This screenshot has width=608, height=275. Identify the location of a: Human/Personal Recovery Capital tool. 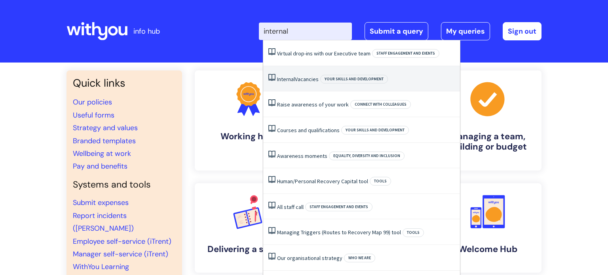
(323, 181).